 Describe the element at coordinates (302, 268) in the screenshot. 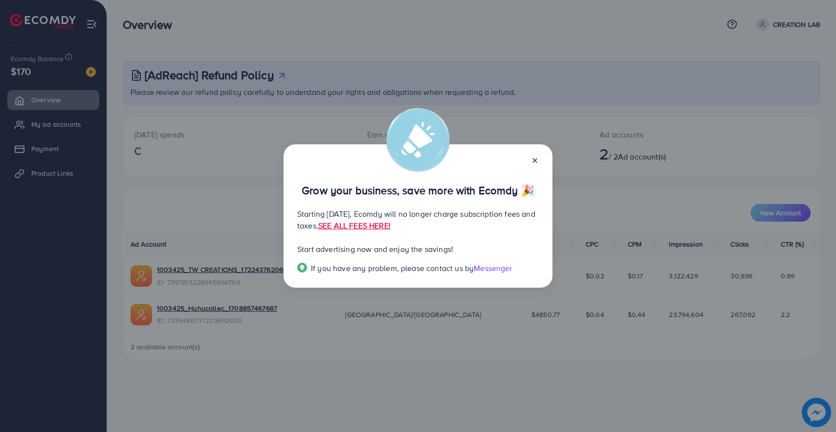

I see `img: Popup guide` at that location.